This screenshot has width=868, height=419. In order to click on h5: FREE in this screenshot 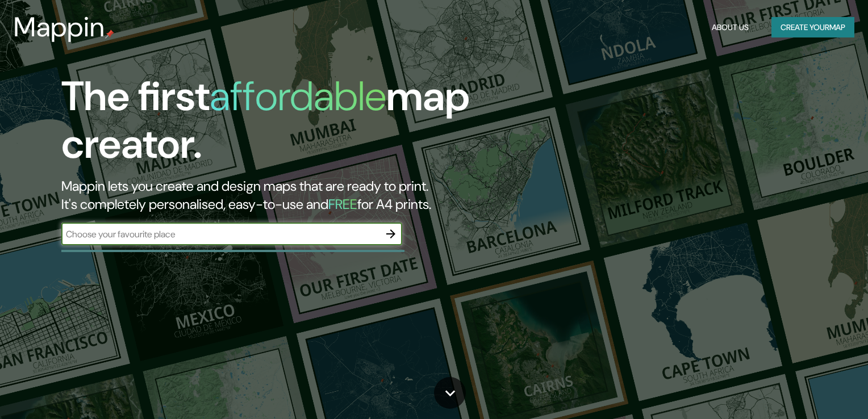, I will do `click(342, 204)`.